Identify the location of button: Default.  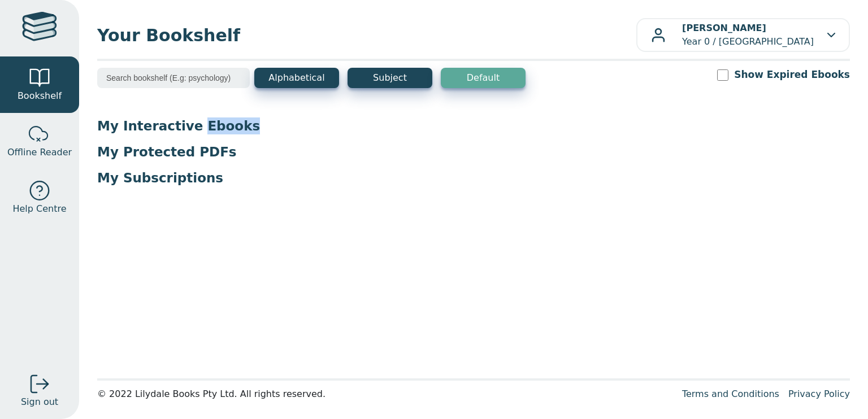
(483, 78).